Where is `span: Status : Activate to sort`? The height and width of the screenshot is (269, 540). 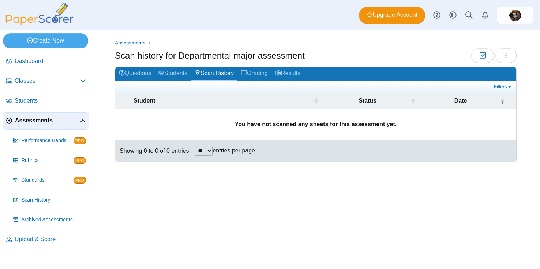
span: Status : Activate to sort is located at coordinates (413, 101).